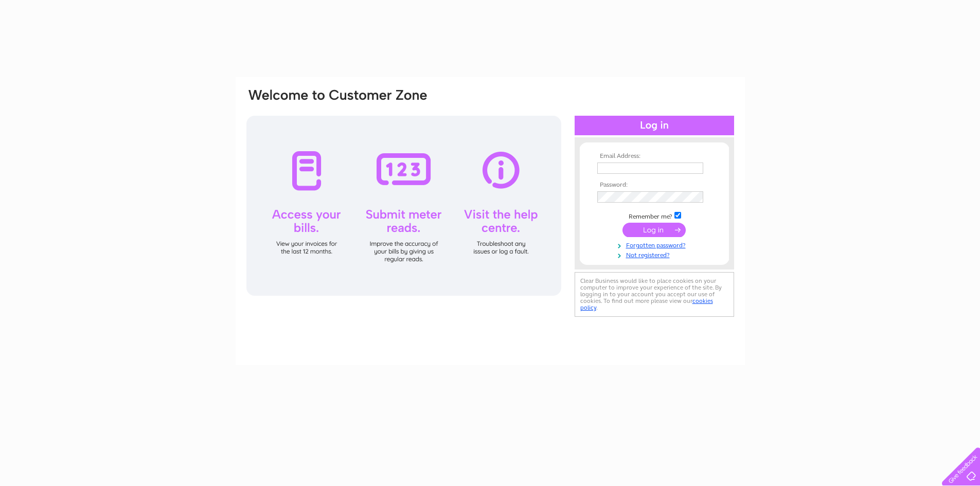 This screenshot has width=980, height=486. I want to click on input: Submit, so click(654, 230).